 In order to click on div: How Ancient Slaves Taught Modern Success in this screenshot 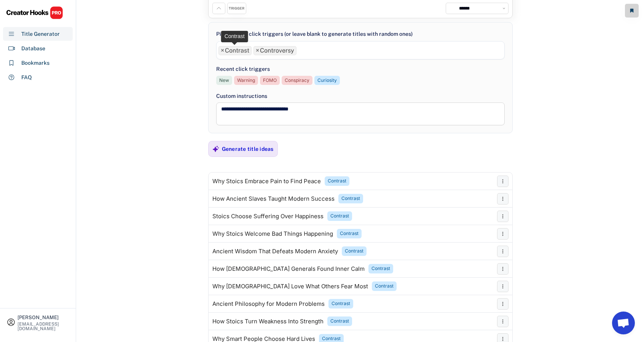, I will do `click(273, 199)`.